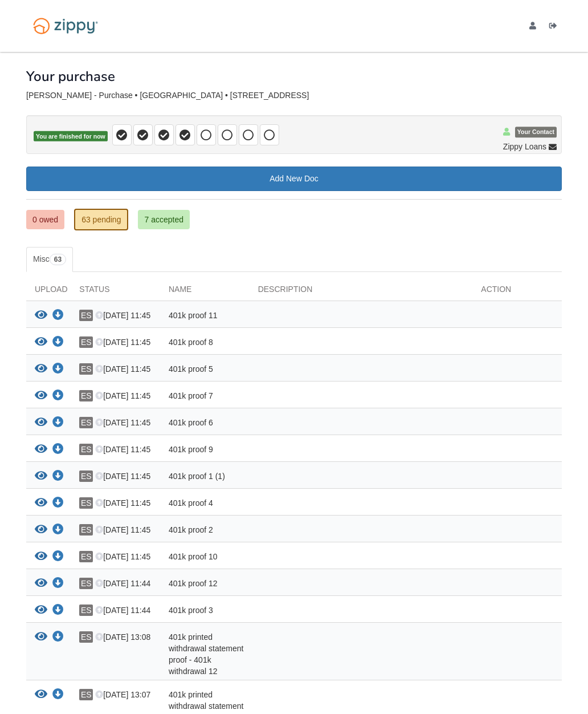  Describe the element at coordinates (41, 638) in the screenshot. I see `button: View 401k printed withdrawal statement proof - 401k withdrawal 12` at that location.